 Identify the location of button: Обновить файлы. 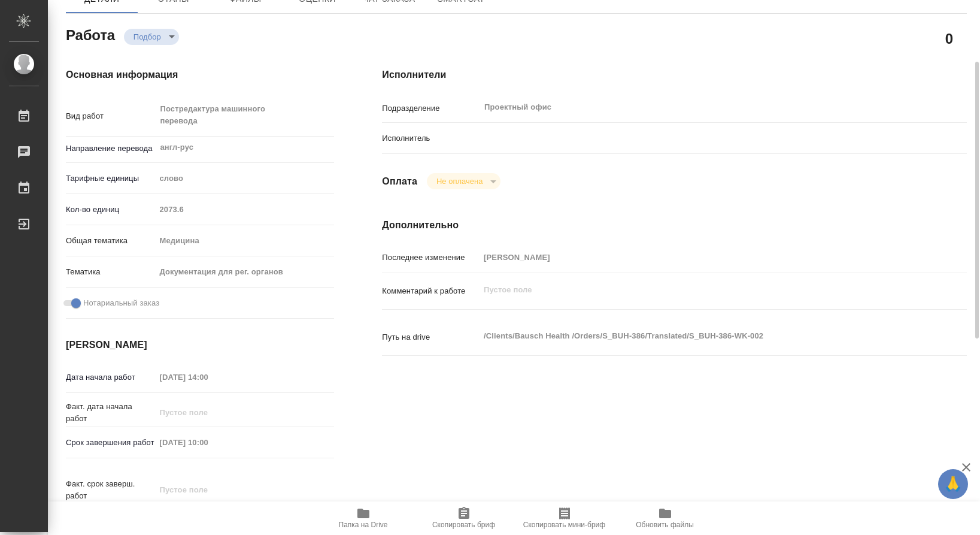
(665, 518).